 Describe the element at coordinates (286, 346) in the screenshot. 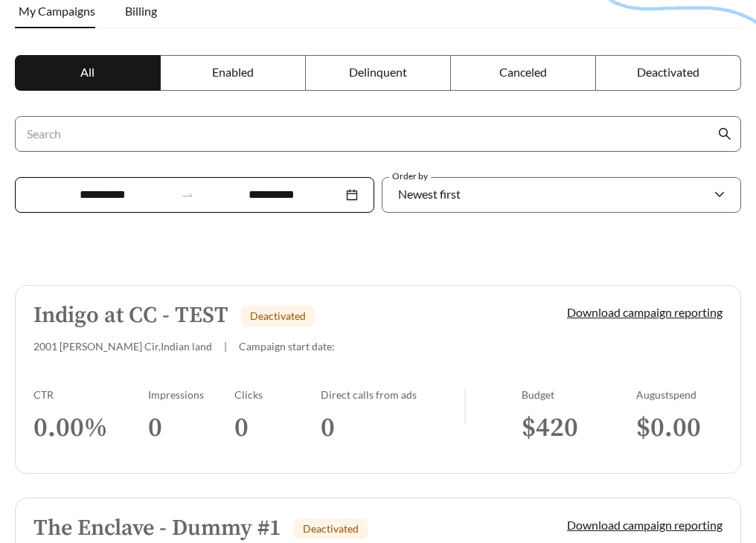

I see `span: Campaign start date:` at that location.